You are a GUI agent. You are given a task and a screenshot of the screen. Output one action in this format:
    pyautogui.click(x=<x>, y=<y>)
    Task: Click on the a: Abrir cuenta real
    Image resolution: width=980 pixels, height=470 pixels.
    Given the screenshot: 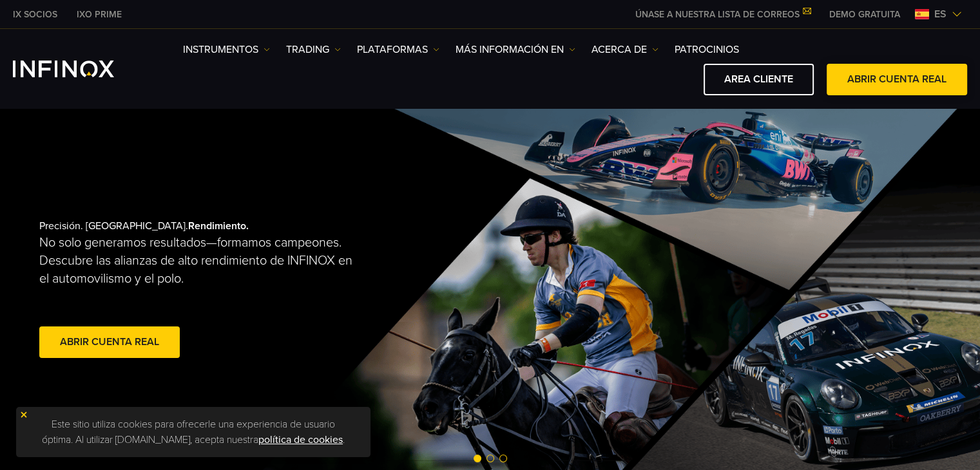 What is the action you would take?
    pyautogui.click(x=110, y=342)
    